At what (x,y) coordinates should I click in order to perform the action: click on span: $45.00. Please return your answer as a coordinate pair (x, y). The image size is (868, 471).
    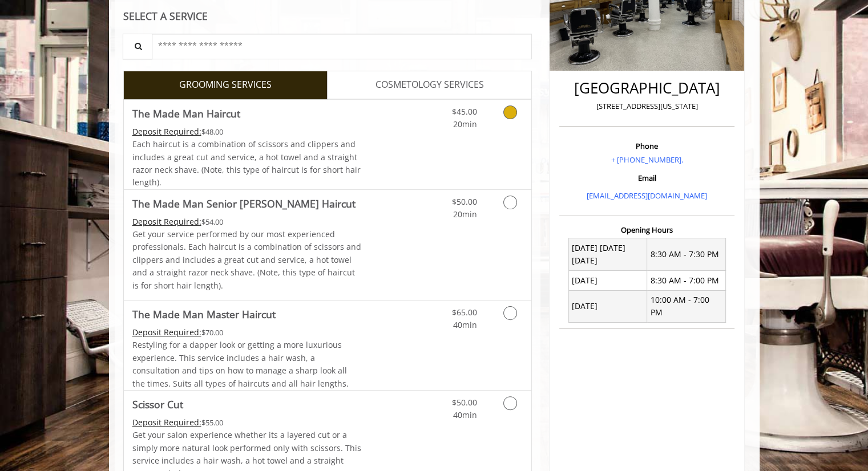
    Looking at the image, I should click on (464, 111).